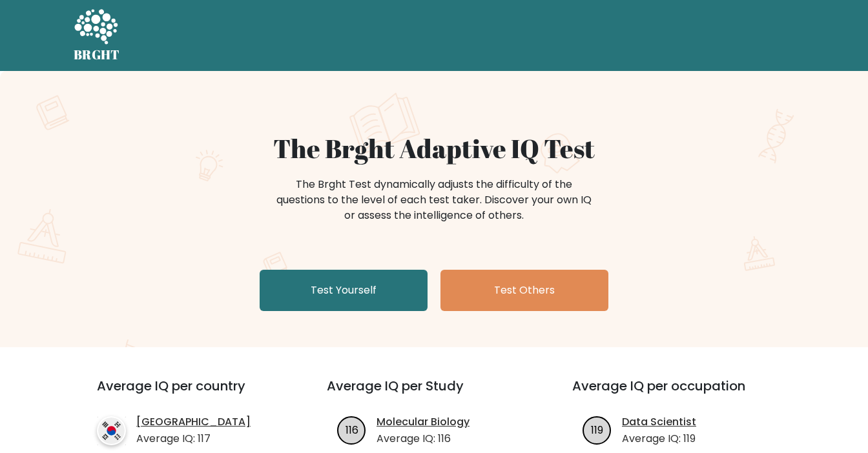 The image size is (868, 453). Describe the element at coordinates (344, 290) in the screenshot. I see `a: Test Yourself` at that location.